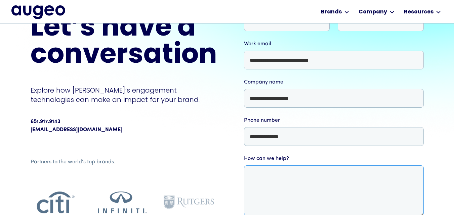  Describe the element at coordinates (38, 12) in the screenshot. I see `a: home` at that location.